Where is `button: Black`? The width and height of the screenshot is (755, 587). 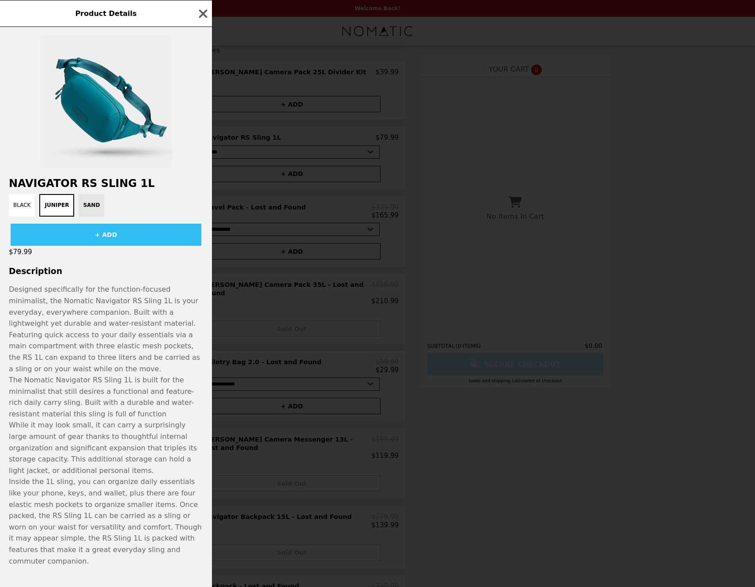 button: Black is located at coordinates (22, 205).